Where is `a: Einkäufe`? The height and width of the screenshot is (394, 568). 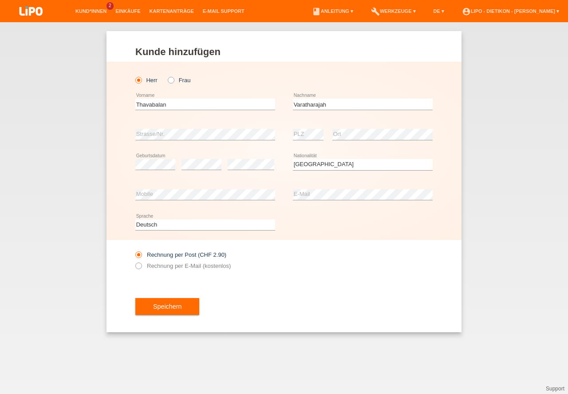 a: Einkäufe is located at coordinates (128, 11).